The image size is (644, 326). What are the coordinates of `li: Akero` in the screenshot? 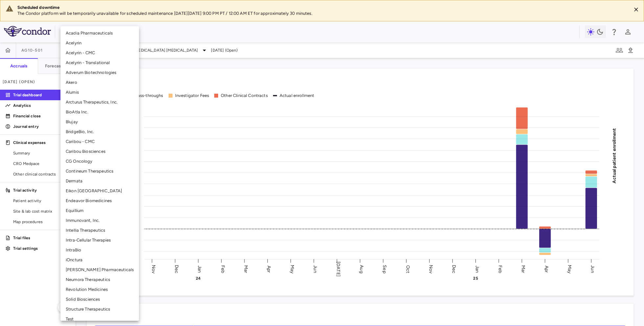 It's located at (100, 82).